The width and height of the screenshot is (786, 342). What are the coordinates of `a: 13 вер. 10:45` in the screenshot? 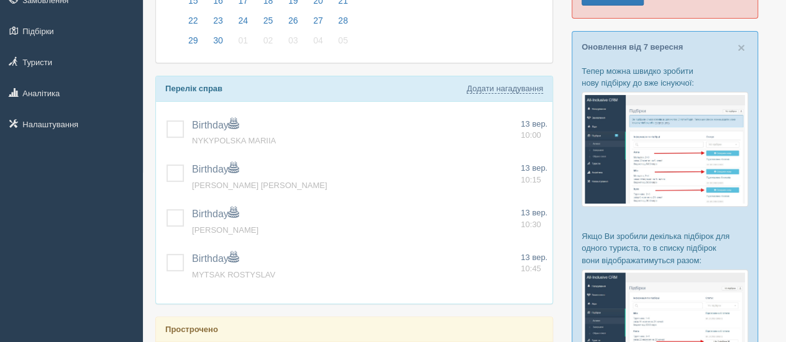 It's located at (534, 263).